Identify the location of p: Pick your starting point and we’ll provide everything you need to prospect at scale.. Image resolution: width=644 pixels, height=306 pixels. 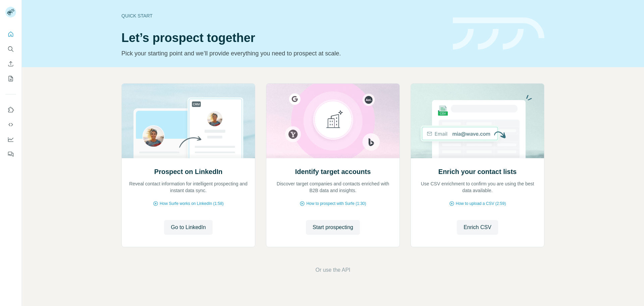
(283, 53).